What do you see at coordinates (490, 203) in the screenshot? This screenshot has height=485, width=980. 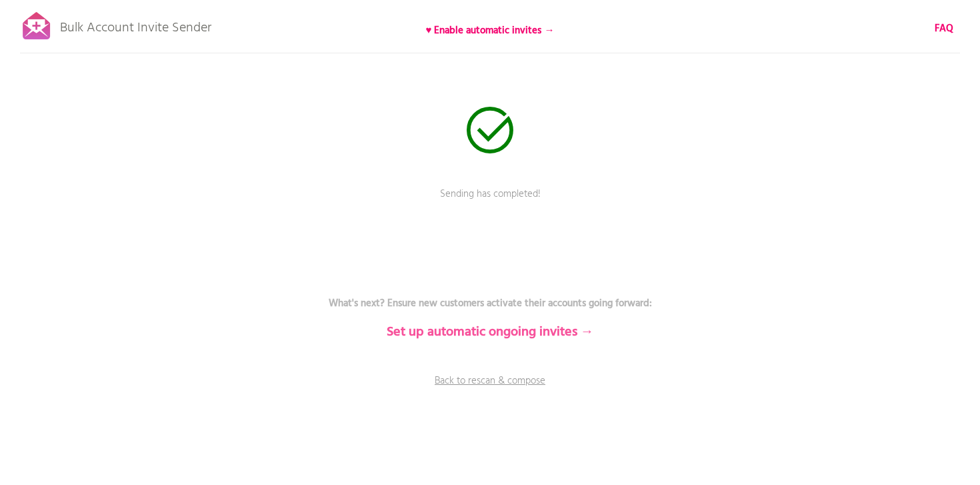 I see `p: Sending has completed!` at bounding box center [490, 203].